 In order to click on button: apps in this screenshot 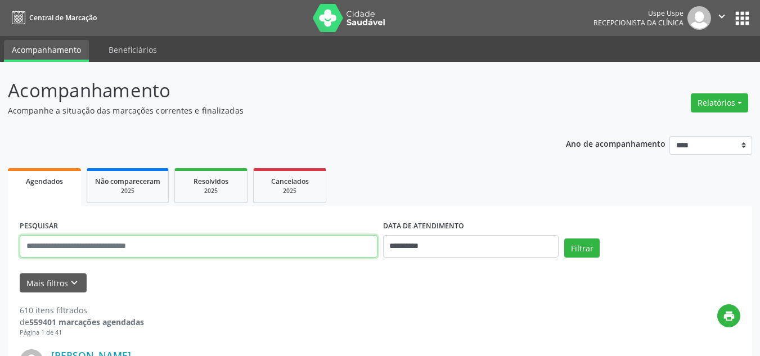, I will do `click(742, 18)`.